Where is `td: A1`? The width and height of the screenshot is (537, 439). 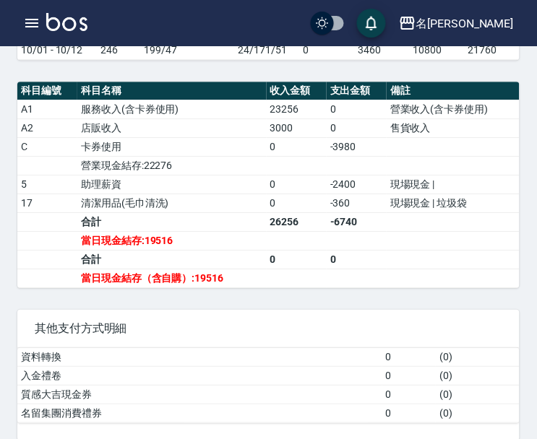
td: A1 is located at coordinates (47, 109).